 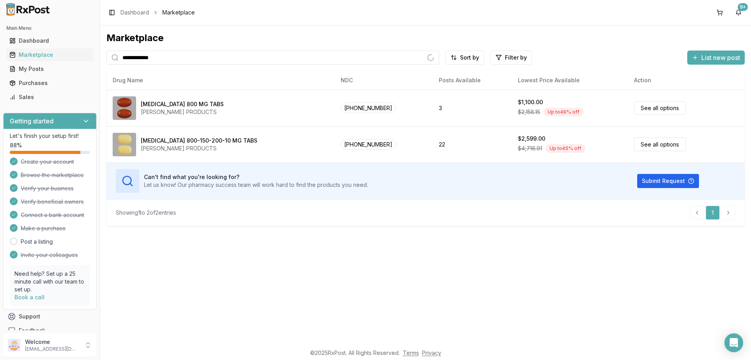 I want to click on span: 88 %, so click(x=16, y=145).